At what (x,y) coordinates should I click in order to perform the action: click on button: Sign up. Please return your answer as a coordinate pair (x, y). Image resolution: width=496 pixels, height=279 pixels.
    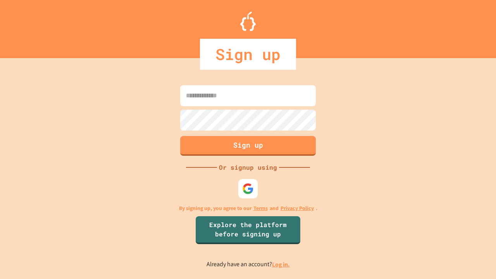
    Looking at the image, I should click on (248, 146).